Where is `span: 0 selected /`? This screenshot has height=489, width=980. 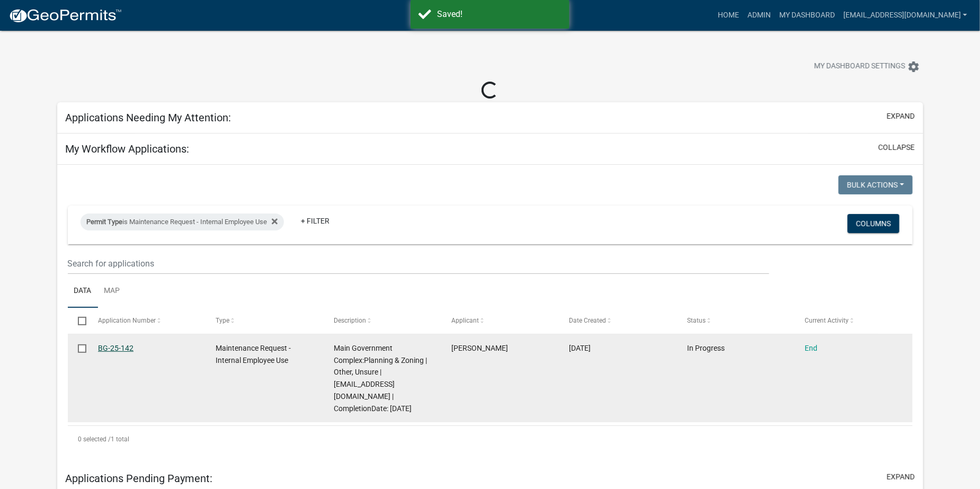
span: 0 selected / is located at coordinates (94, 439).